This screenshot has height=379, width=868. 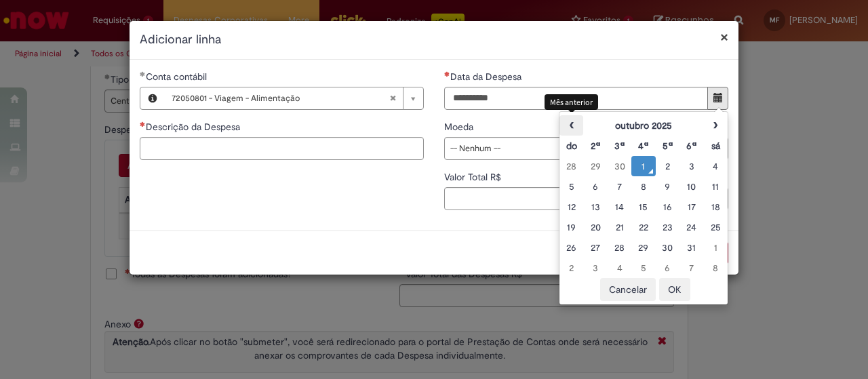 What do you see at coordinates (393, 98) in the screenshot?
I see `abbr: Limpar campo Conta contábil` at bounding box center [393, 98].